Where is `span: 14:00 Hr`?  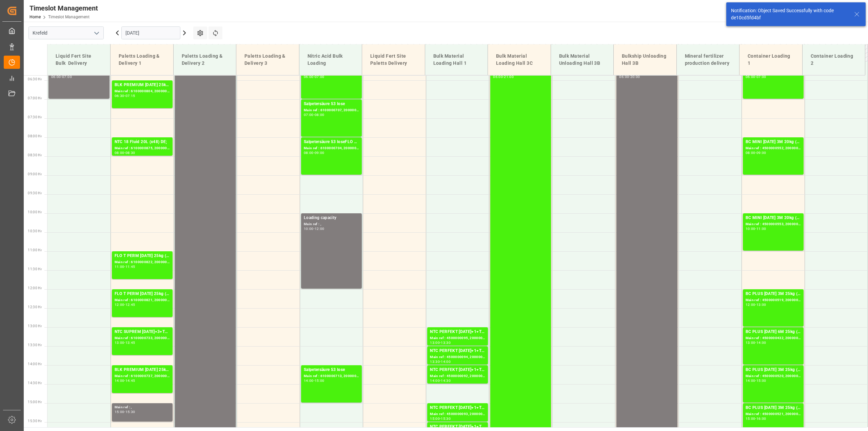 span: 14:00 Hr is located at coordinates (34, 364).